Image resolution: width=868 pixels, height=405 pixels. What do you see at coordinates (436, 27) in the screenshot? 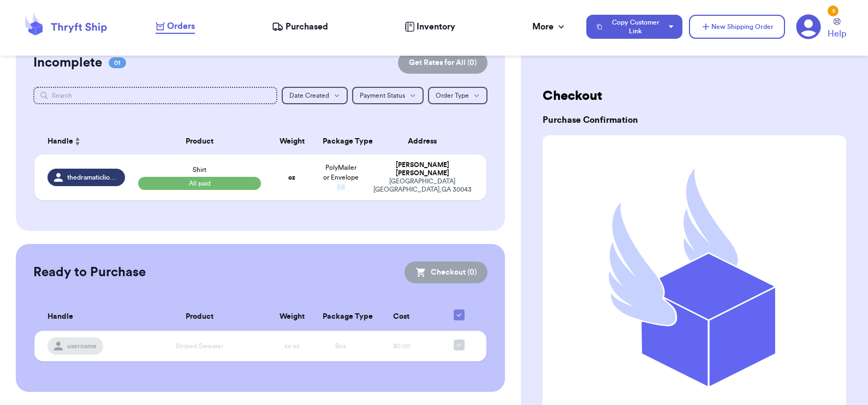
I see `span: Inventory` at bounding box center [436, 27].